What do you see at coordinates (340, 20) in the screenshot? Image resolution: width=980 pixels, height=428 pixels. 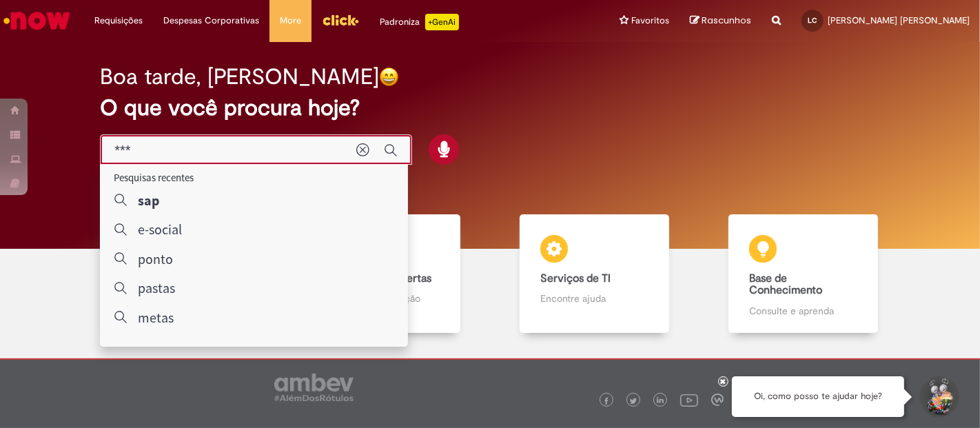 I see `img: click_logo_yellow_360x200.png` at bounding box center [340, 20].